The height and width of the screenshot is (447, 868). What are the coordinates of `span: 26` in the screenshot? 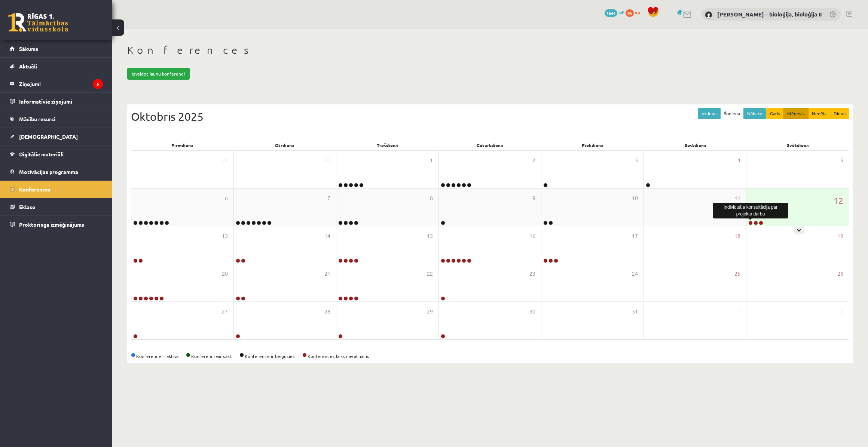 It's located at (840, 274).